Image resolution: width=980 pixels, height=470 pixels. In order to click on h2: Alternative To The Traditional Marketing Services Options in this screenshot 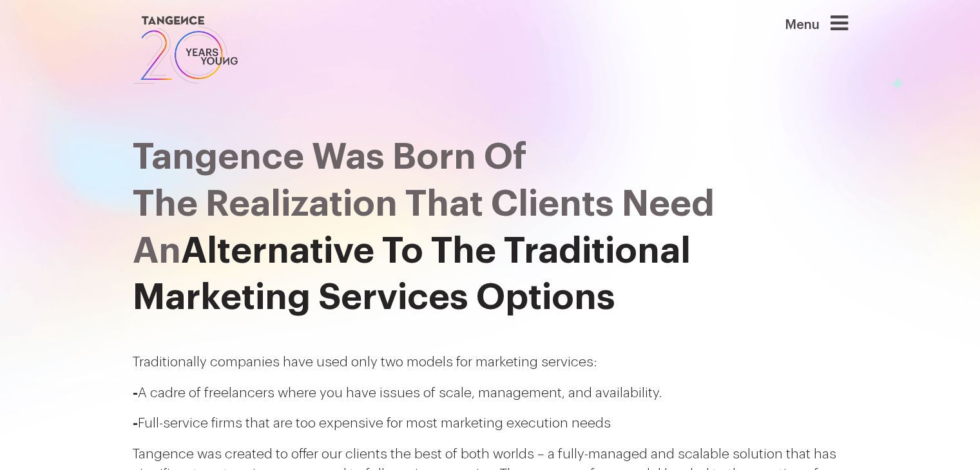, I will do `click(490, 227)`.